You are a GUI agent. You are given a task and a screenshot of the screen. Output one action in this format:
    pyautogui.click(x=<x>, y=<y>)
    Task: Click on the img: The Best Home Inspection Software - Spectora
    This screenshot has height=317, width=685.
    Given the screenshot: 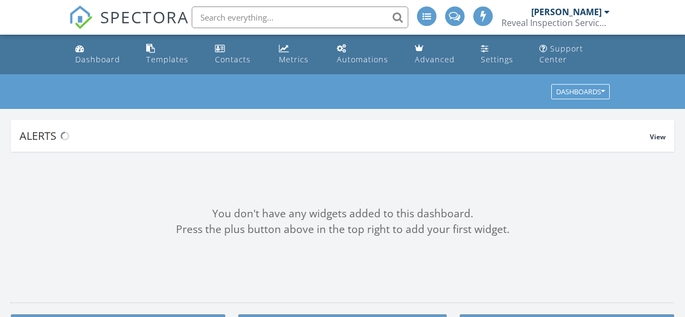 What is the action you would take?
    pyautogui.click(x=81, y=17)
    